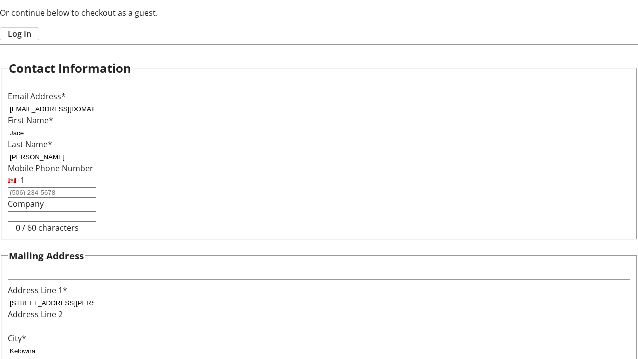  What do you see at coordinates (70, 68) in the screenshot?
I see `h2: Contact Information` at bounding box center [70, 68].